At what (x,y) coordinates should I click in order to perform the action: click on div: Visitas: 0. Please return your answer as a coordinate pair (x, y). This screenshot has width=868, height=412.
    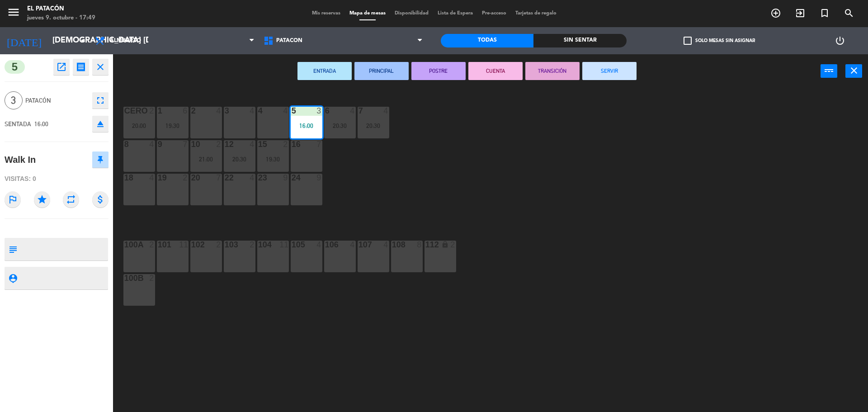
    Looking at the image, I should click on (57, 178).